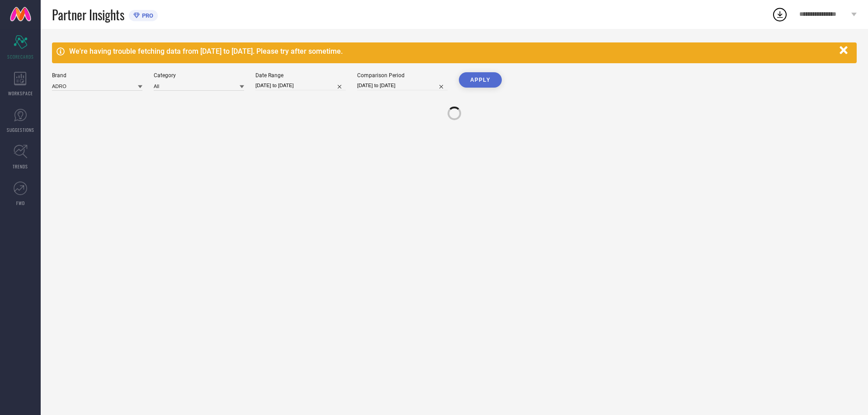 The image size is (868, 415). I want to click on button: APPLY, so click(480, 80).